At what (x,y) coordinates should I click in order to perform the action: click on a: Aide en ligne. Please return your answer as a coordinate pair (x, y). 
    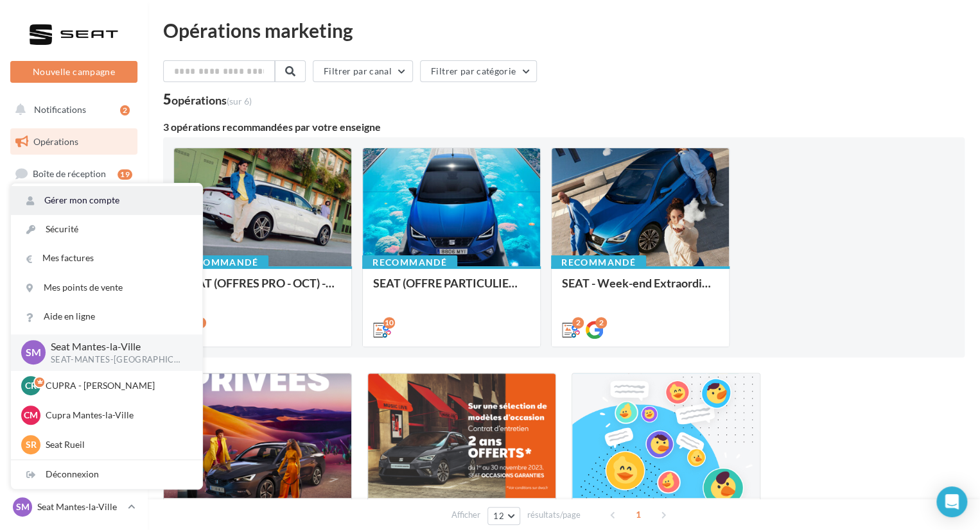
    Looking at the image, I should click on (107, 316).